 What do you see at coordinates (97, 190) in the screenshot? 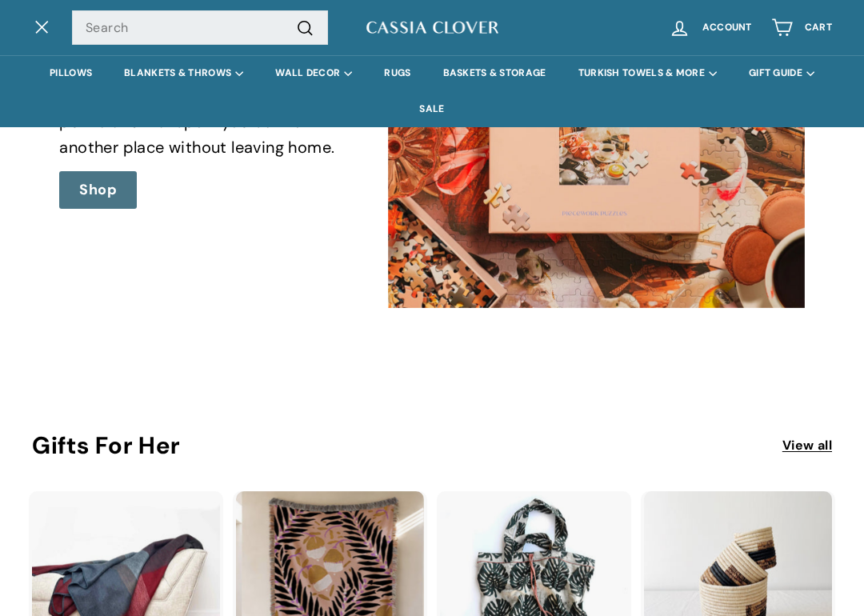
I see `a: Shop` at bounding box center [97, 190].